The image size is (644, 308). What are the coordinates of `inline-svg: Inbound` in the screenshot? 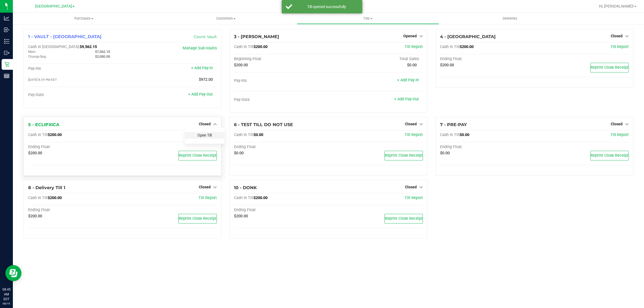 It's located at (7, 30).